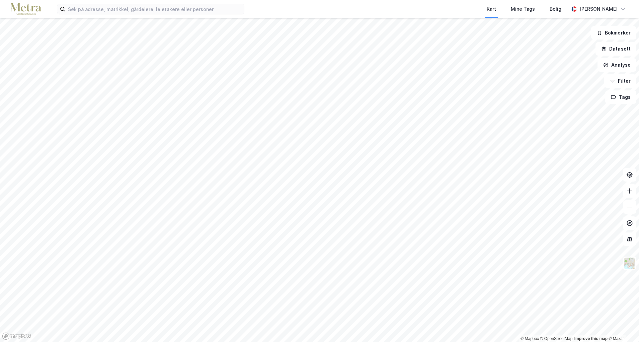 This screenshot has height=342, width=639. I want to click on img: Z, so click(630, 263).